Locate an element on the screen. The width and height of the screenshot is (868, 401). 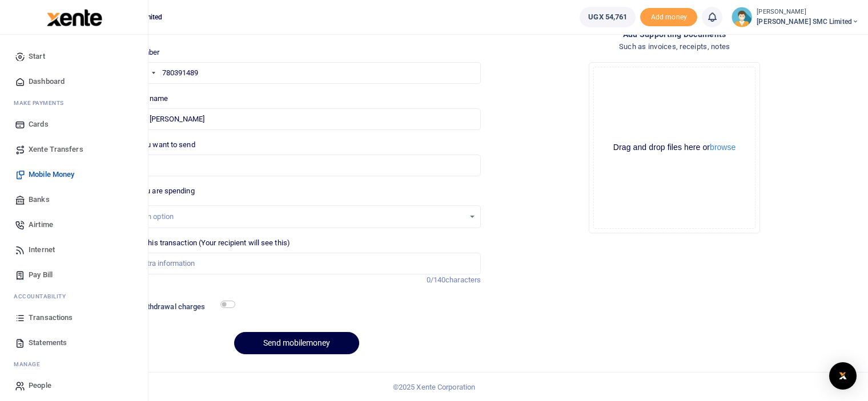
span: Add money is located at coordinates (669, 17).